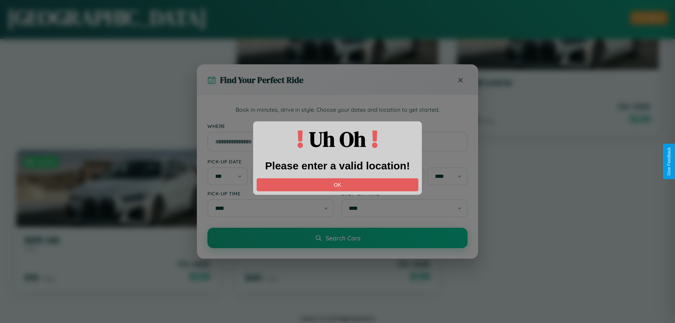  What do you see at coordinates (271, 161) in the screenshot?
I see `label: Pick-up Date` at bounding box center [271, 161].